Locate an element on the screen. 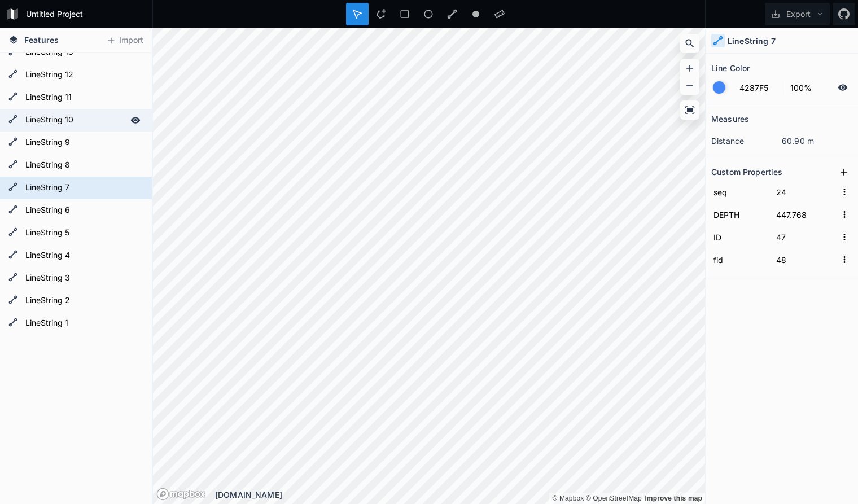 This screenshot has width=858, height=504. a: Mapbox is located at coordinates (568, 498).